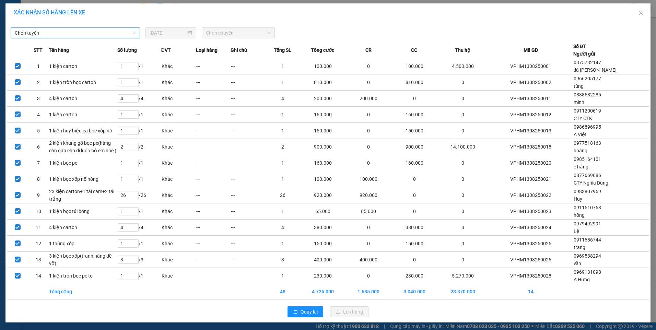 The width and height of the screenshot is (656, 330). Describe the element at coordinates (577, 231) in the screenshot. I see `span: Lệ` at that location.